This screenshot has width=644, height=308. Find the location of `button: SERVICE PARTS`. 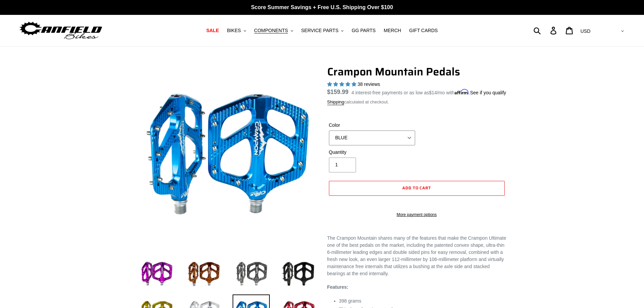

button: SERVICE PARTS is located at coordinates (322, 30).